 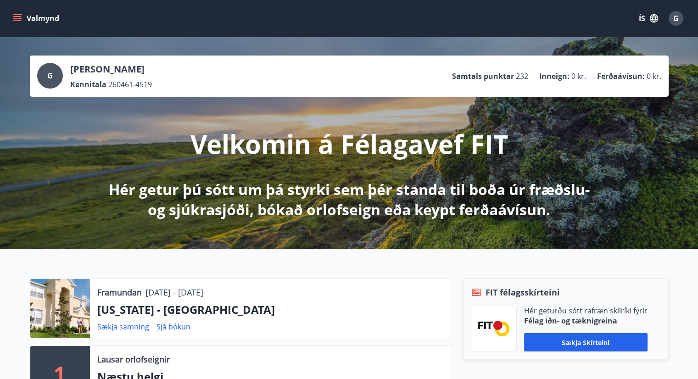 What do you see at coordinates (676, 18) in the screenshot?
I see `button: G` at bounding box center [676, 18].